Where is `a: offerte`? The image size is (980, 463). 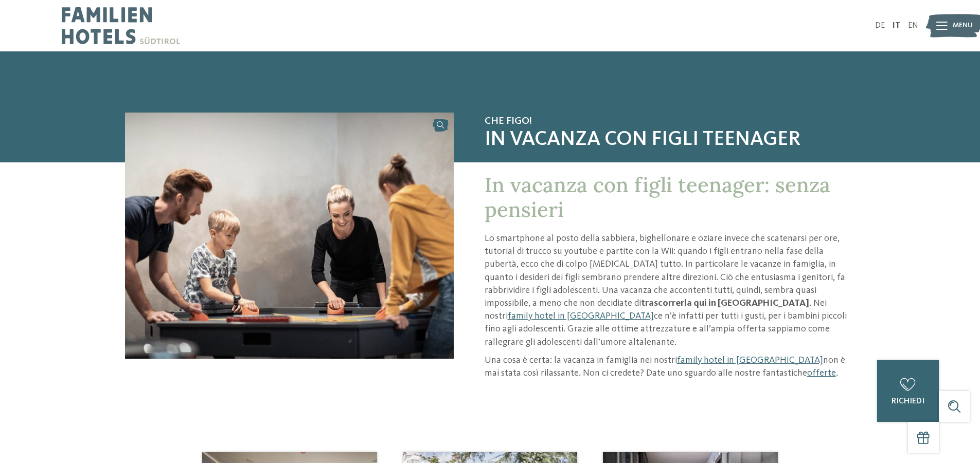 a: offerte is located at coordinates (822, 373).